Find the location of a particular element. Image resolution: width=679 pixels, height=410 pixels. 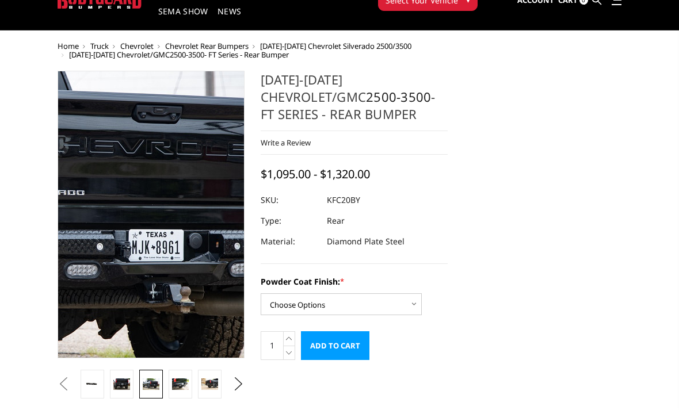

dt: Material: is located at coordinates (289, 242).